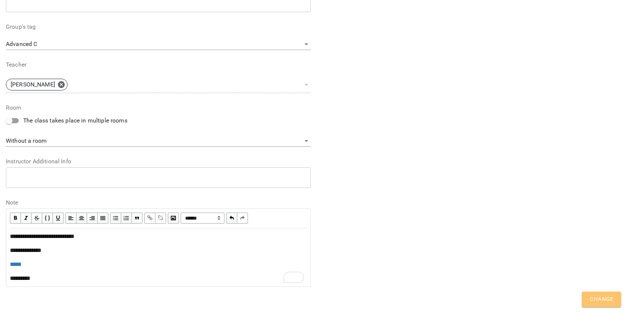 The image size is (627, 313). Describe the element at coordinates (158, 108) in the screenshot. I see `label: Room` at that location.